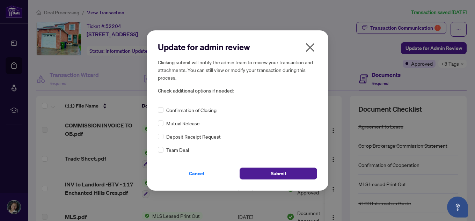 This screenshot has width=475, height=221. What do you see at coordinates (197, 174) in the screenshot?
I see `span: Cancel` at bounding box center [197, 174].